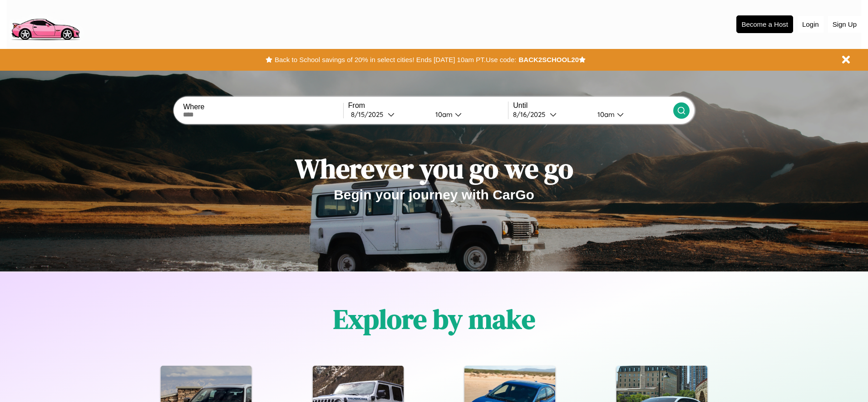 The width and height of the screenshot is (868, 402). What do you see at coordinates (428, 106) in the screenshot?
I see `label: From` at bounding box center [428, 106].